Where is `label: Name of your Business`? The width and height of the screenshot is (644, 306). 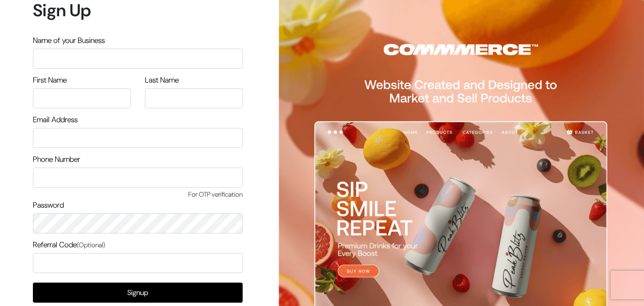 label: Name of your Business is located at coordinates (69, 40).